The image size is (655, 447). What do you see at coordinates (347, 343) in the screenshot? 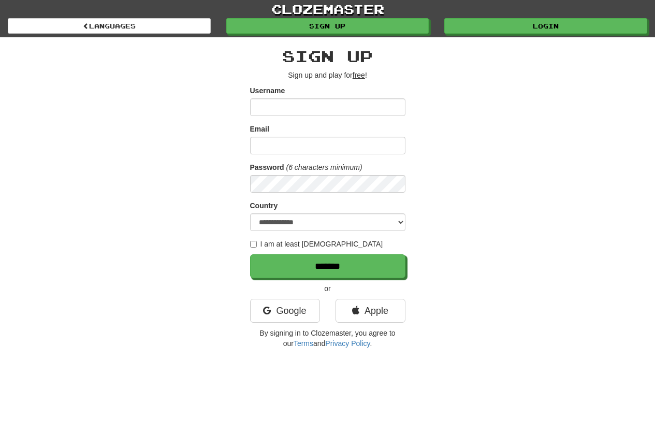
I see `a: Privacy Policy` at bounding box center [347, 343].